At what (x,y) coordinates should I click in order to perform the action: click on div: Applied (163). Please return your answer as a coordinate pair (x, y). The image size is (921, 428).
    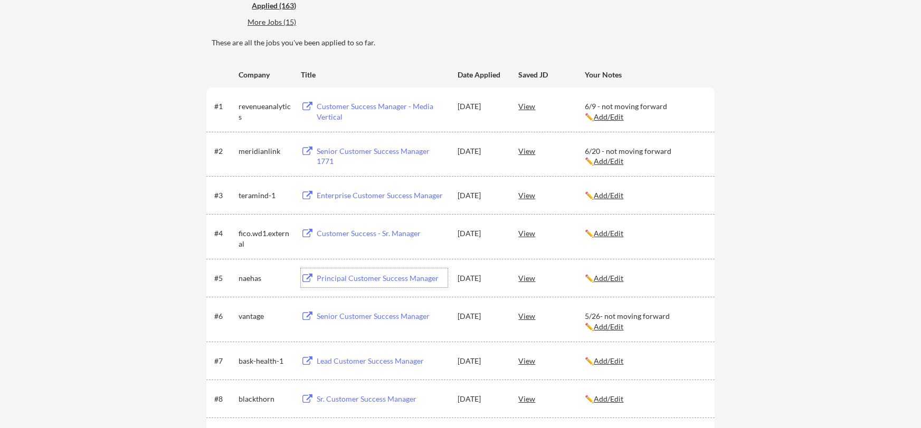
    Looking at the image, I should click on (286, 6).